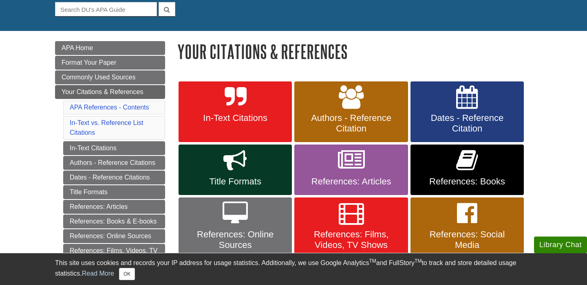 The width and height of the screenshot is (587, 285). What do you see at coordinates (110, 48) in the screenshot?
I see `a: APA Home` at bounding box center [110, 48].